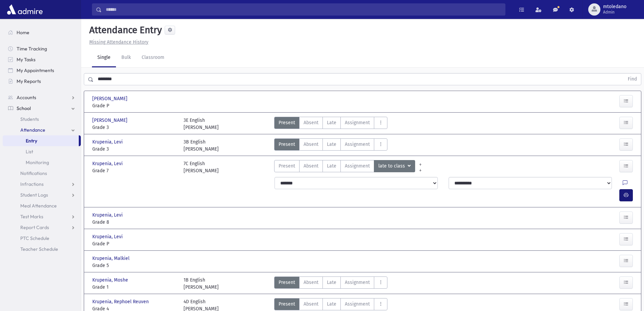  Describe the element at coordinates (32, 49) in the screenshot. I see `span: Time Tracking` at that location.